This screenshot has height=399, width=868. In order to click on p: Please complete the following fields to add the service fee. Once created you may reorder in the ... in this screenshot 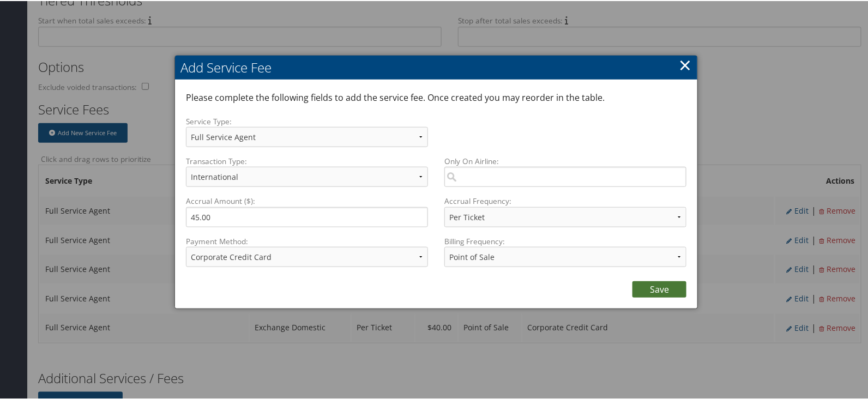, I will do `click(432, 97)`.